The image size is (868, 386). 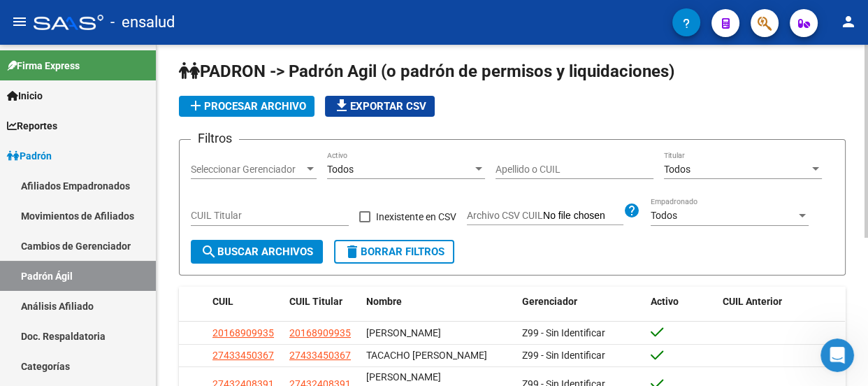 I want to click on span: Nombre, so click(x=384, y=301).